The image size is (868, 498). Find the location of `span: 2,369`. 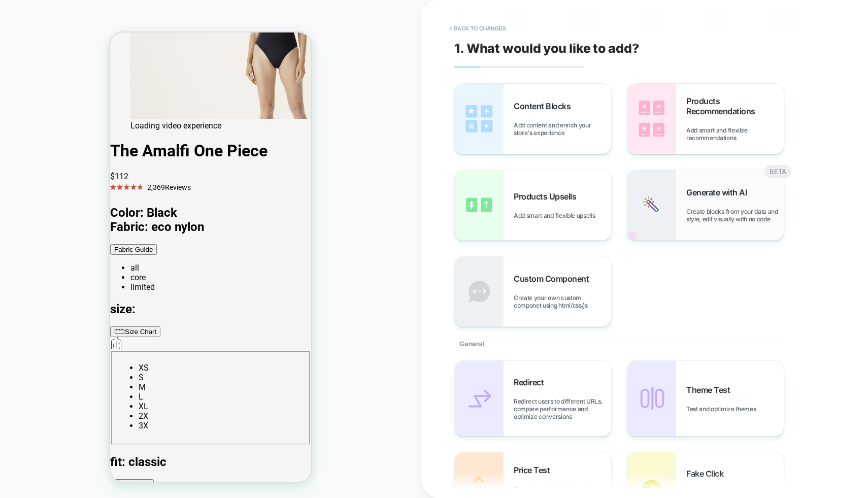

span: 2,369 is located at coordinates (46, 155).